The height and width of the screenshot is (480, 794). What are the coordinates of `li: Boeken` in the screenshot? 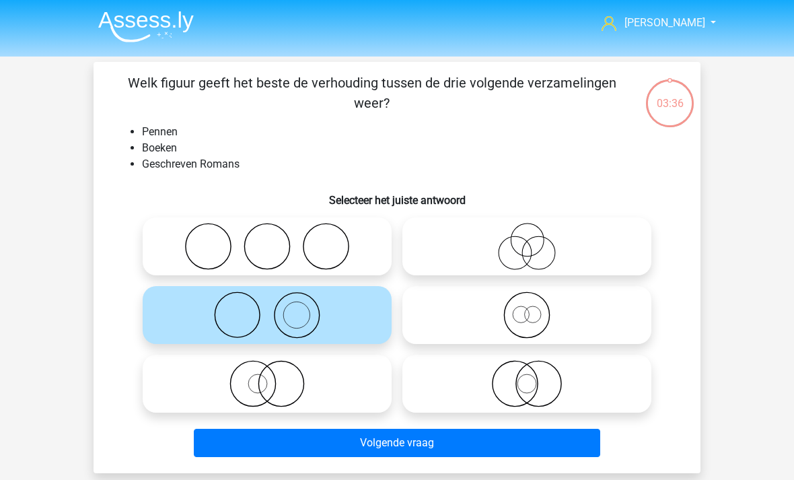 It's located at (411, 148).